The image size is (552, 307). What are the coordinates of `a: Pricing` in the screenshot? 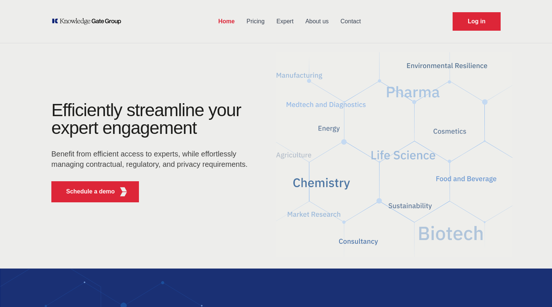 It's located at (255, 21).